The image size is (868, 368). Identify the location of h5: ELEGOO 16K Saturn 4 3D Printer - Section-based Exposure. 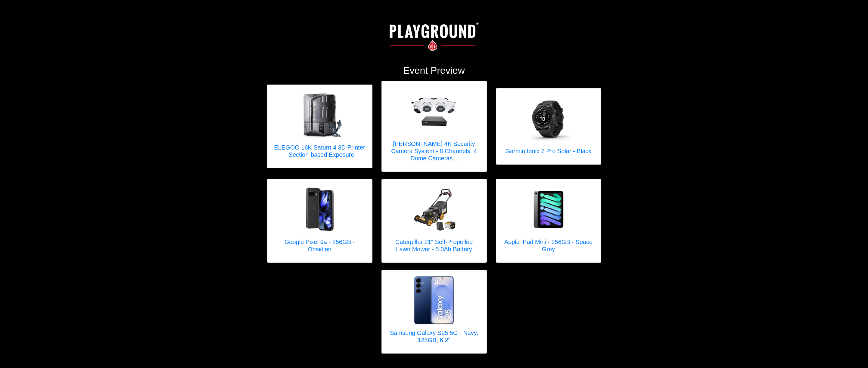
(320, 151).